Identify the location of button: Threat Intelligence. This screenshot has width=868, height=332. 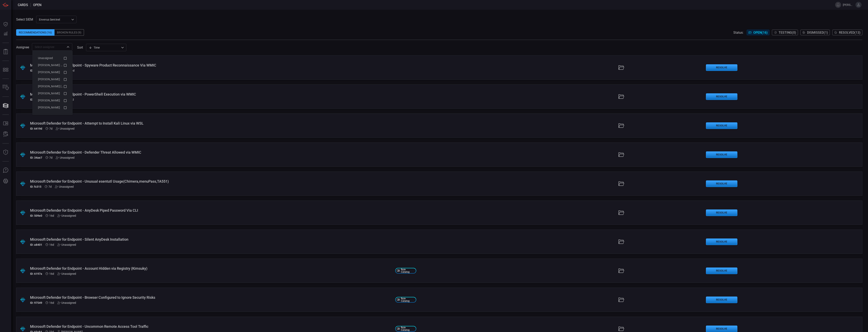
(6, 153).